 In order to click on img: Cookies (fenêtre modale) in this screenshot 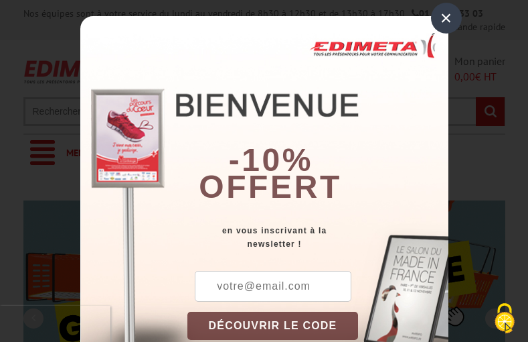, I will do `click(505, 318)`.